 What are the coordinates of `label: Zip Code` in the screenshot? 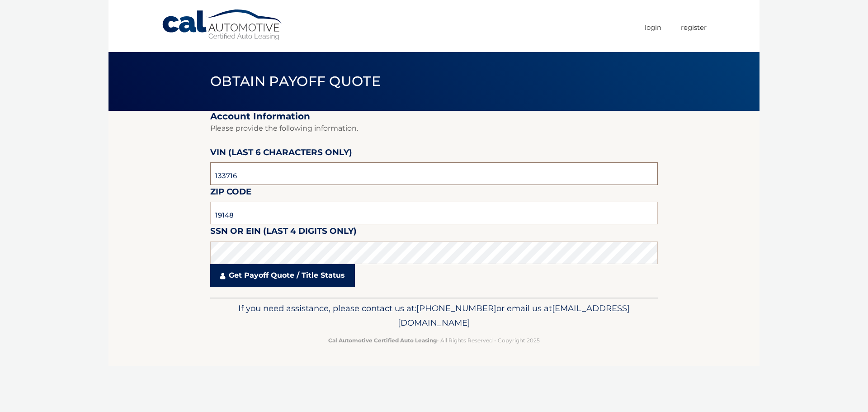 It's located at (231, 193).